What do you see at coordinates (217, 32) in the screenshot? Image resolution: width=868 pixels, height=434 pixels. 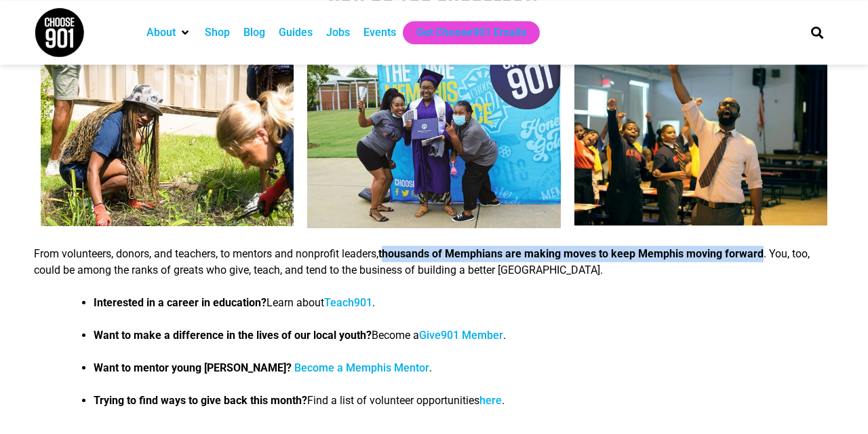 I see `a: Shop` at bounding box center [217, 32].